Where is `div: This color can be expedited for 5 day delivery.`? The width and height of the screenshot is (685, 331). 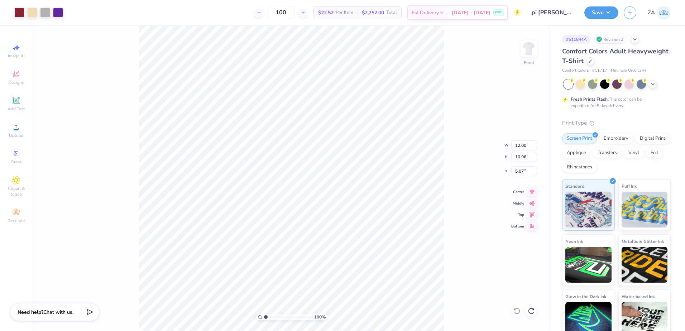
div: This color can be expedited for 5 day delivery. is located at coordinates (615, 103).